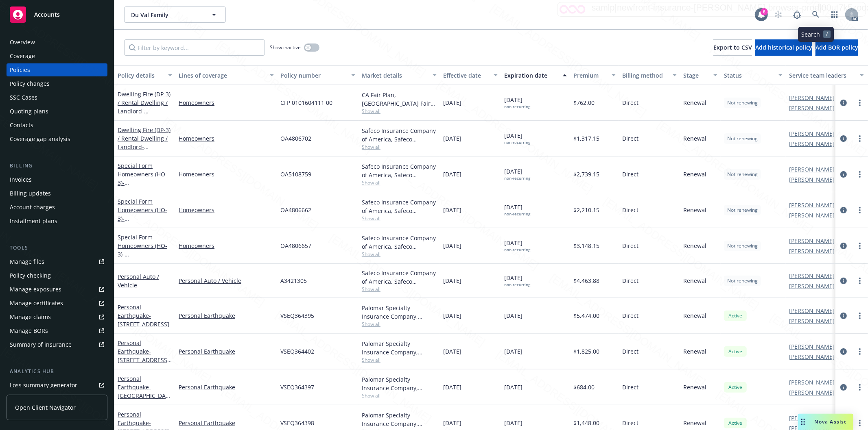  Describe the element at coordinates (29, 111) in the screenshot. I see `div: Quoting plans` at that location.